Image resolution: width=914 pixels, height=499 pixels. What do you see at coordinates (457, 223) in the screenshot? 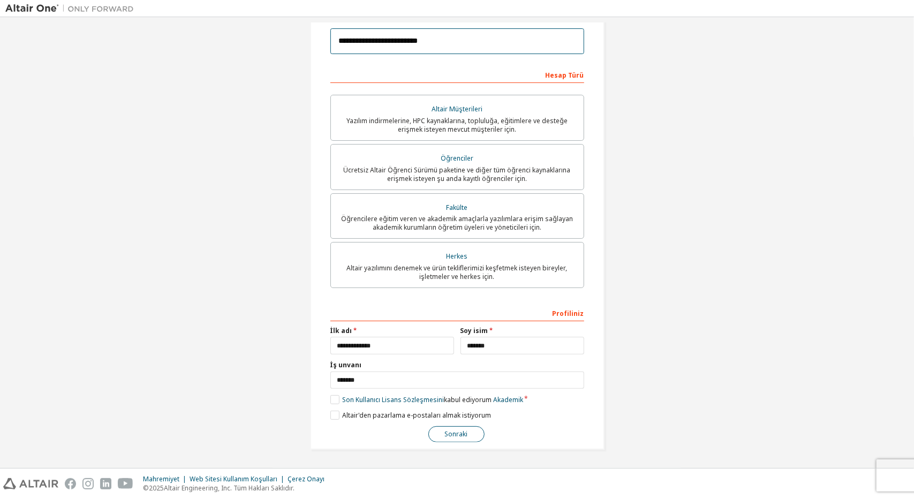
I see `font: Öğrencilere eğitim veren ve akademik amaçlarla yazılımlara erişim sağlayan akademik kurumların öğ...` at bounding box center [457, 223].